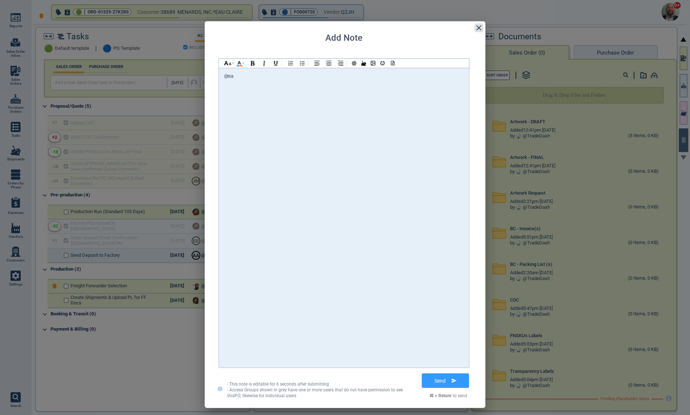 This screenshot has height=415, width=690. What do you see at coordinates (302, 63) in the screenshot?
I see `img: BL` at bounding box center [302, 63].